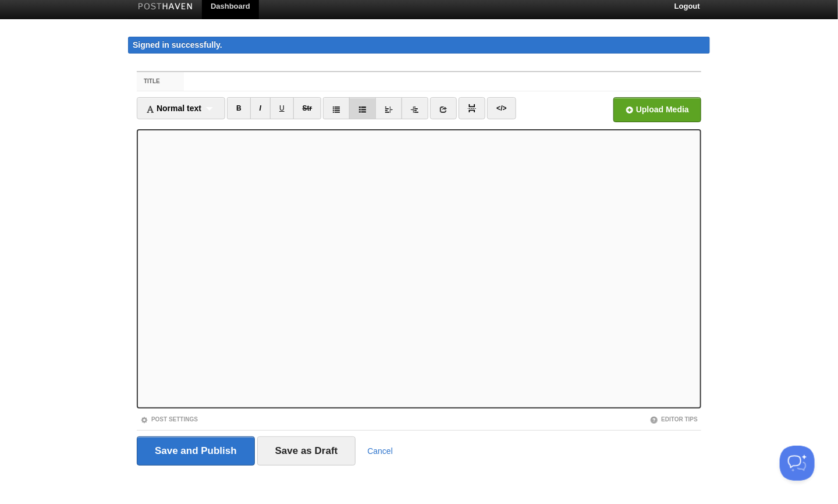 The height and width of the screenshot is (504, 838). I want to click on a: U, so click(282, 108).